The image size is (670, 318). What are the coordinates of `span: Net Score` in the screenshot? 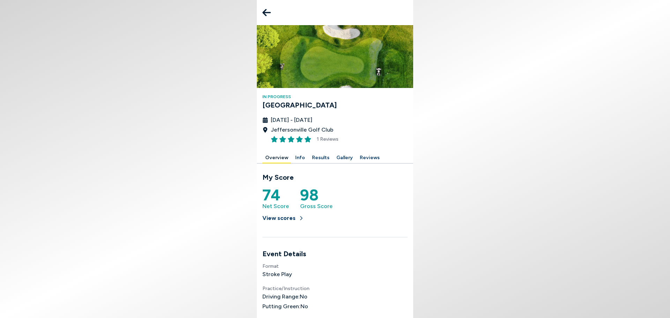 It's located at (276, 206).